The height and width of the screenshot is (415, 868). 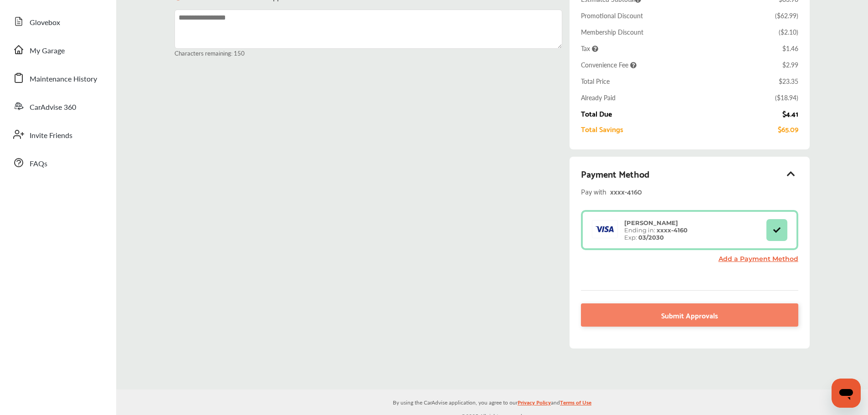 I want to click on div: Payment Method, so click(x=690, y=174).